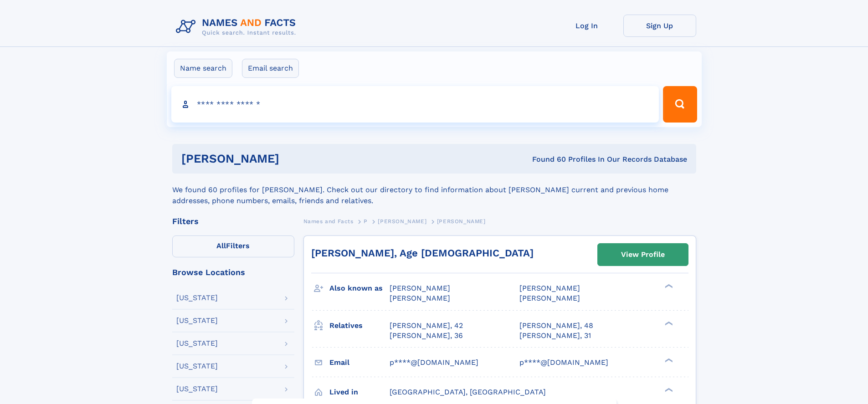  I want to click on a: Names and Facts, so click(329, 221).